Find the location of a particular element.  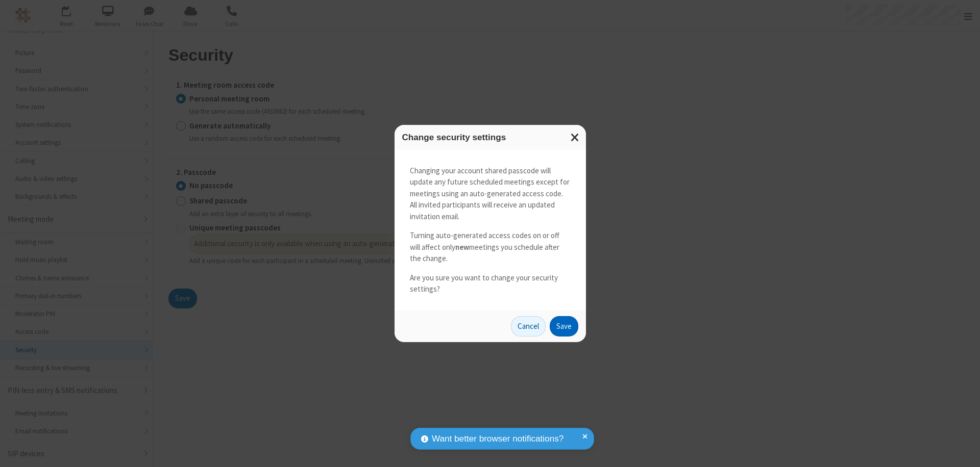

p: Changing your account shared passcode will update any future scheduled meetings except for meetin... is located at coordinates (490, 194).